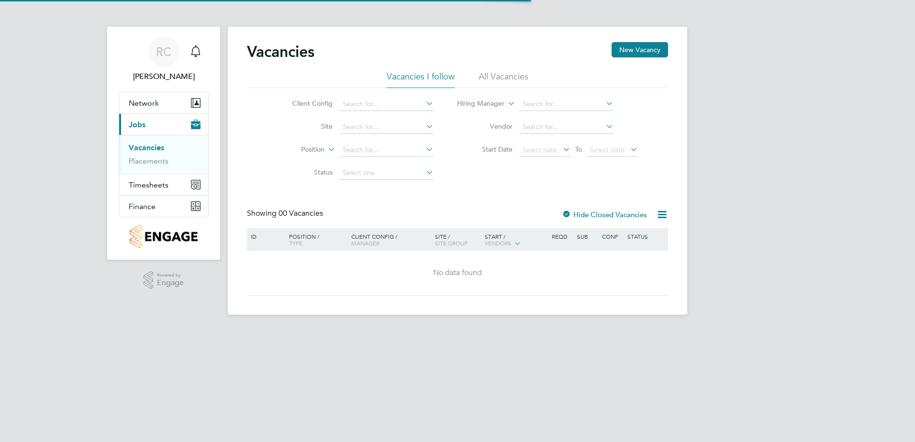  What do you see at coordinates (297, 150) in the screenshot?
I see `label: Position` at bounding box center [297, 150].